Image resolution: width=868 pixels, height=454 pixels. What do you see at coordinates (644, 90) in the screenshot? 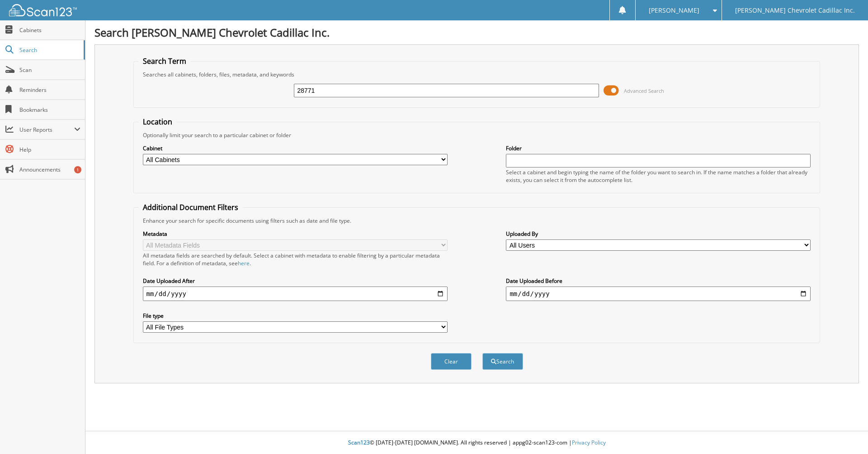
I see `span: Advanced Search` at bounding box center [644, 90].